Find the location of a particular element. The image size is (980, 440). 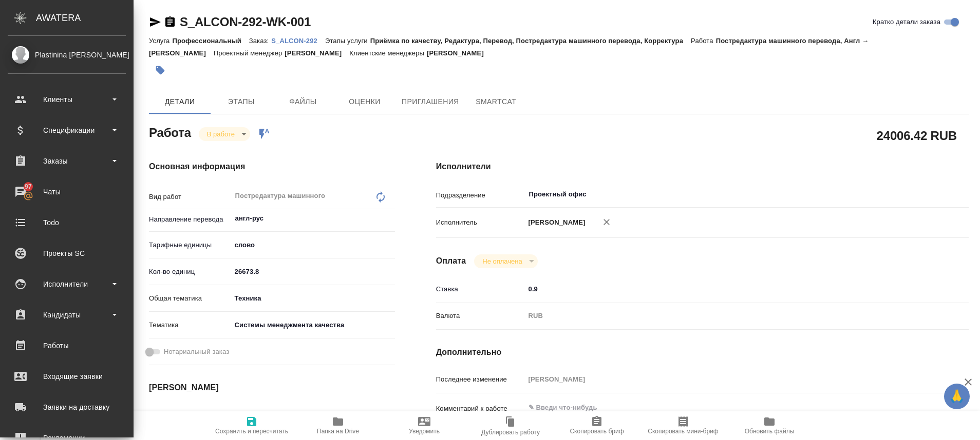

p: Дата начала работ is located at coordinates (190, 416).